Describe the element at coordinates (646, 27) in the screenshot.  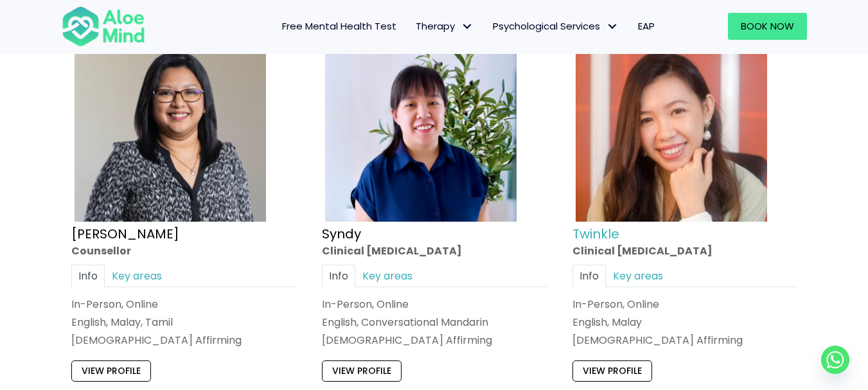
I see `a: EAP` at that location.